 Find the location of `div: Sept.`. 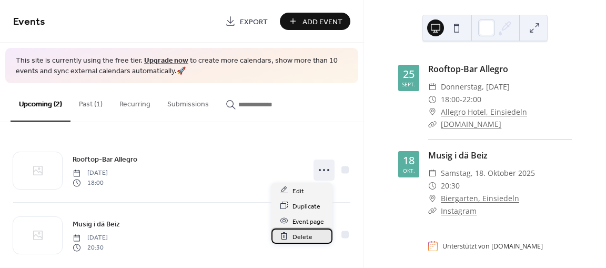

div: Sept. is located at coordinates (408, 84).